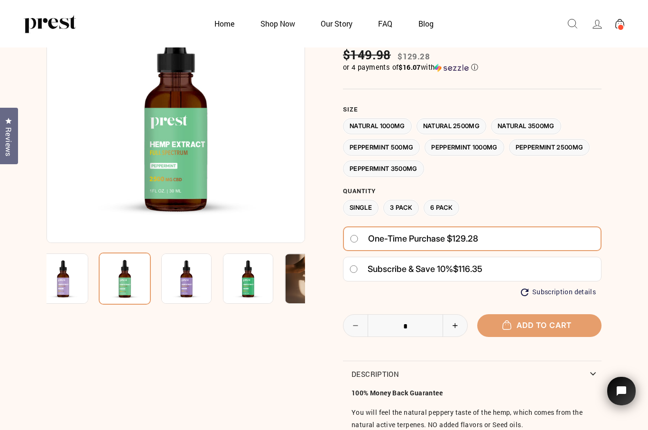 The height and width of the screenshot is (430, 648). I want to click on input: One-time purchase $129.28, so click(354, 239).